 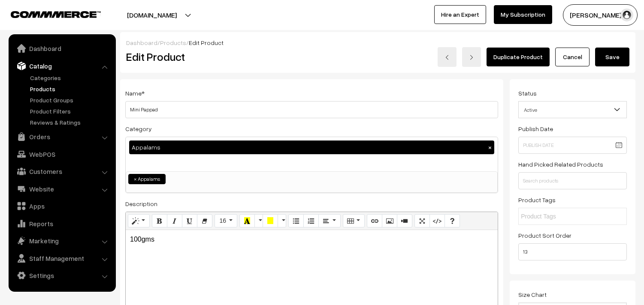 What do you see at coordinates (62, 137) in the screenshot?
I see `a: Orders` at bounding box center [62, 137].